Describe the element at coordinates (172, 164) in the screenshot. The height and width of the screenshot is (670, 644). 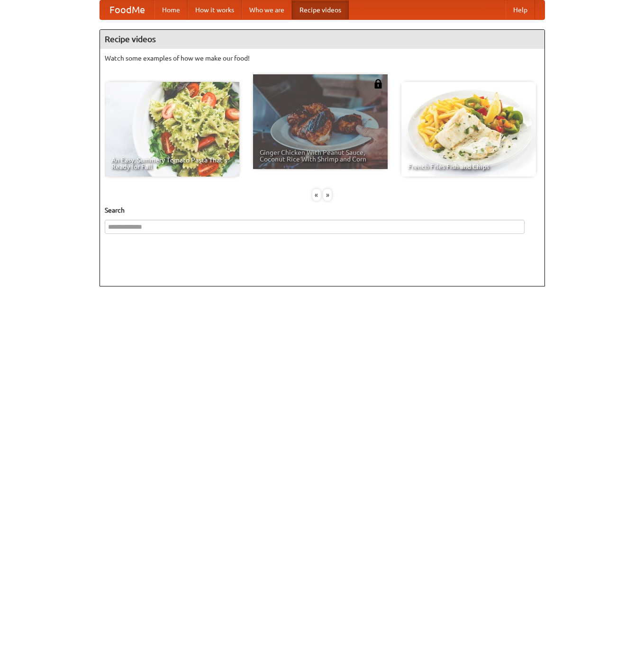
I see `span: An Easy, Summery Tomato Pasta That's Ready for Fall` at that location.